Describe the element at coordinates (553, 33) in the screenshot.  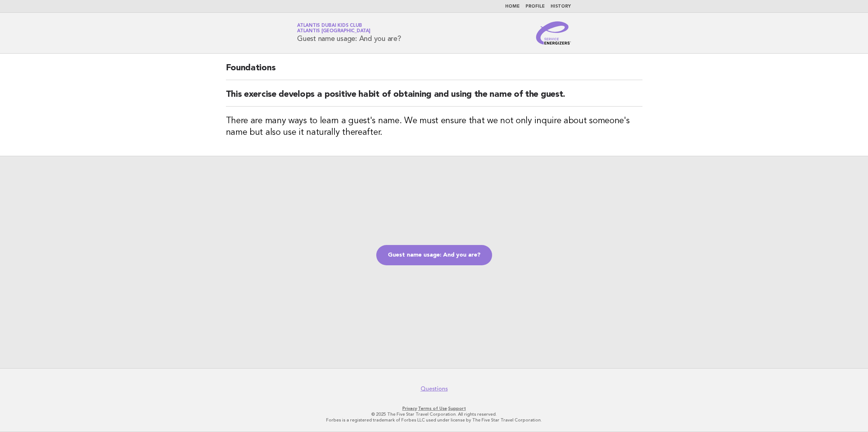
I see `img: Service Energizers` at that location.